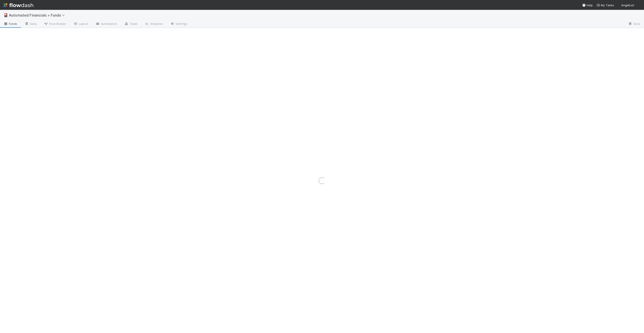 The image size is (644, 333). What do you see at coordinates (605, 5) in the screenshot?
I see `a: My Tasks` at bounding box center [605, 5].